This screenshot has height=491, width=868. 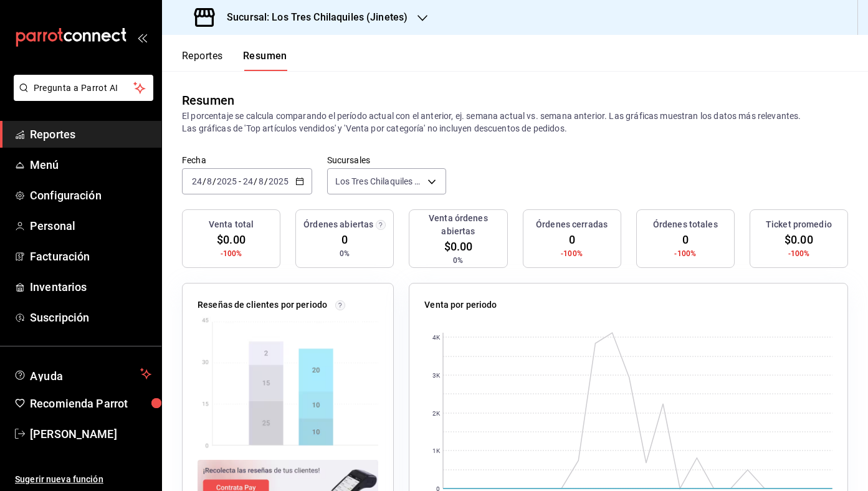 I want to click on label: Sucursales, so click(x=387, y=160).